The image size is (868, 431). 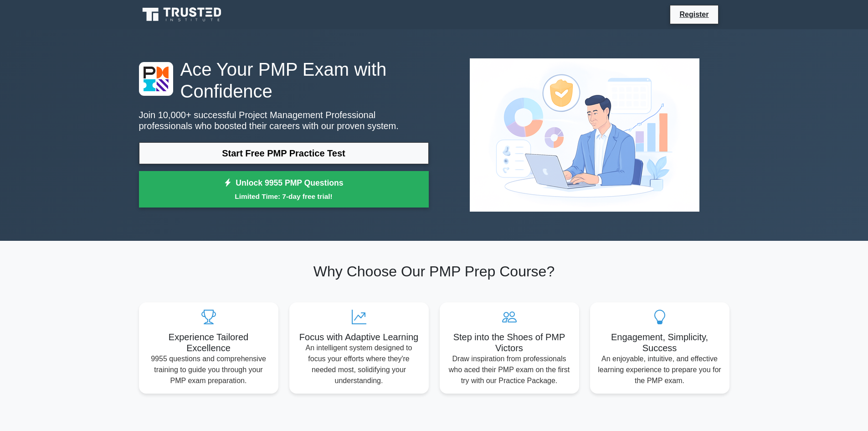 What do you see at coordinates (585, 135) in the screenshot?
I see `img: Project Management Professional Preview` at bounding box center [585, 135].